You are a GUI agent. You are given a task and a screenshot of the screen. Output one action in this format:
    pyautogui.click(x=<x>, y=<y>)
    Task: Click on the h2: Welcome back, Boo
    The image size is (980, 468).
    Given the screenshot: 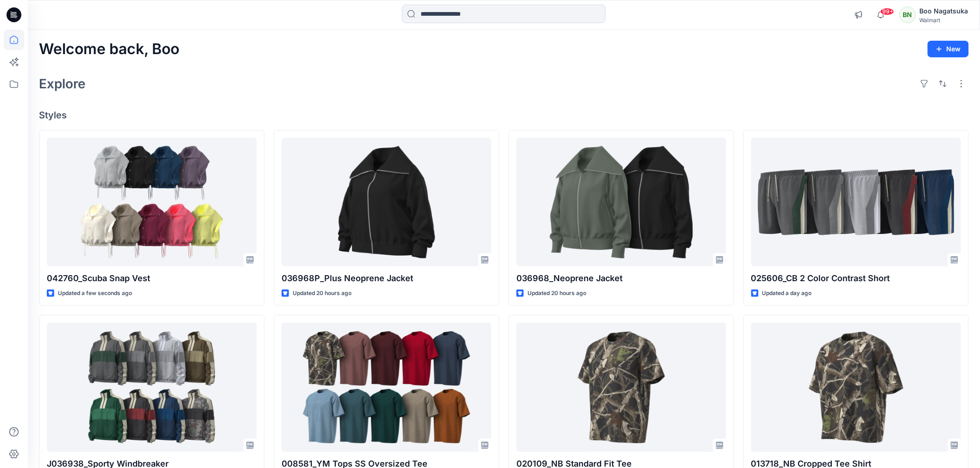 What is the action you would take?
    pyautogui.click(x=109, y=49)
    